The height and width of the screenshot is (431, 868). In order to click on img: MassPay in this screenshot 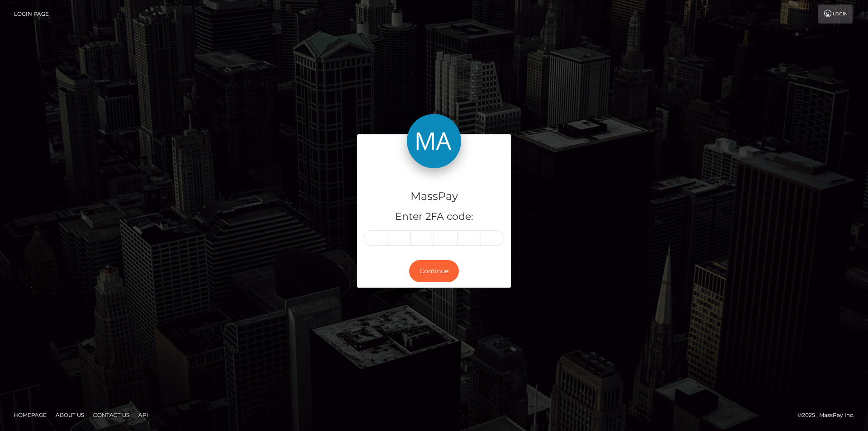, I will do `click(434, 141)`.